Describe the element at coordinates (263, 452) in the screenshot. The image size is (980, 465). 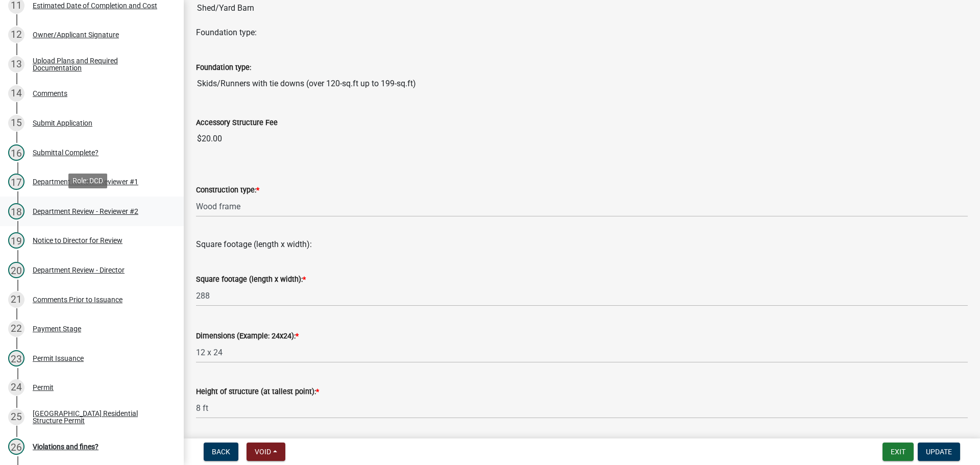
I see `span: Void` at that location.